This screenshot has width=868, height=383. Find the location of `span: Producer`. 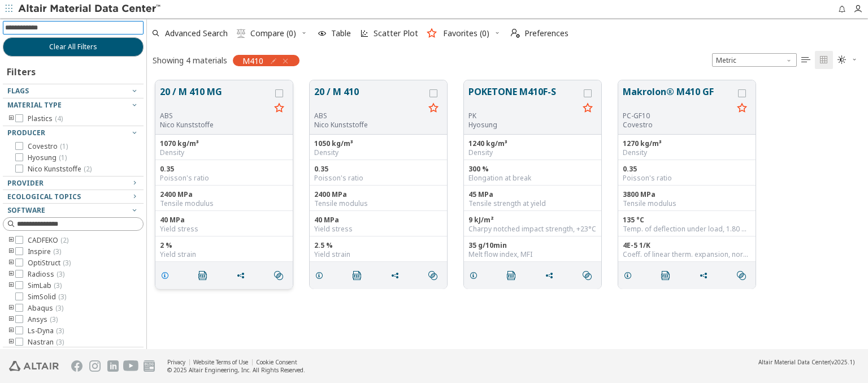

span: Producer is located at coordinates (26, 133).